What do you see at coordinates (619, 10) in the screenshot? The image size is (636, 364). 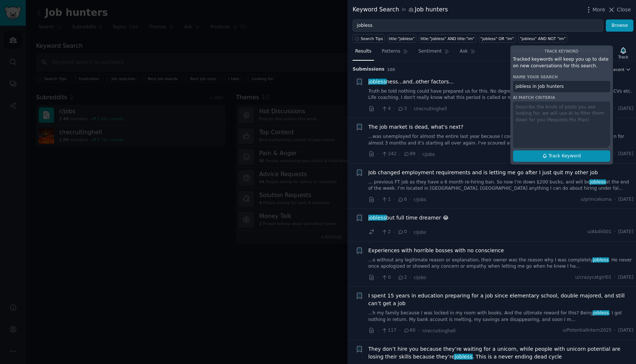 I see `button: Close` at bounding box center [619, 10].